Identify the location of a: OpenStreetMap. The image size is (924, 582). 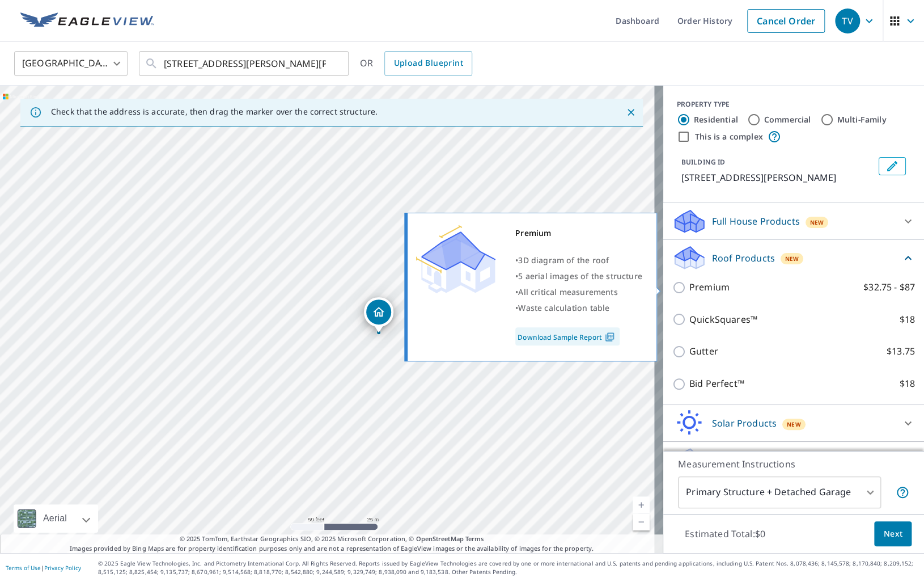
(440, 539).